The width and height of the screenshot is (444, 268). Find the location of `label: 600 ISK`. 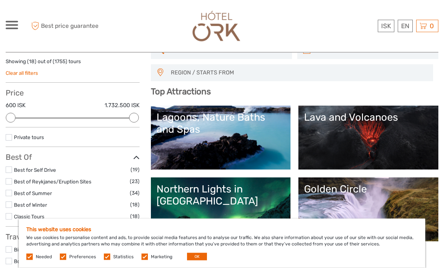

label: 600 ISK is located at coordinates (15, 106).